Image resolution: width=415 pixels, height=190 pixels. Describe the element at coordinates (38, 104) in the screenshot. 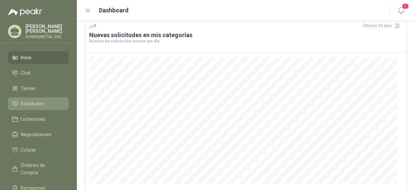

I see `a: Solicitudes` at that location.